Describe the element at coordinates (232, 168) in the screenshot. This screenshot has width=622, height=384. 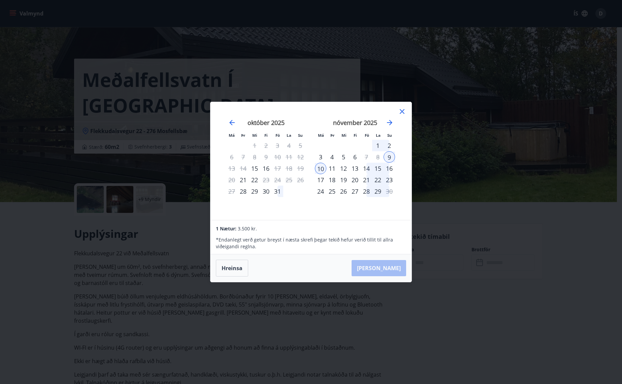
I see `td: Not available. mánudagur, 13. október 2025` at that location.